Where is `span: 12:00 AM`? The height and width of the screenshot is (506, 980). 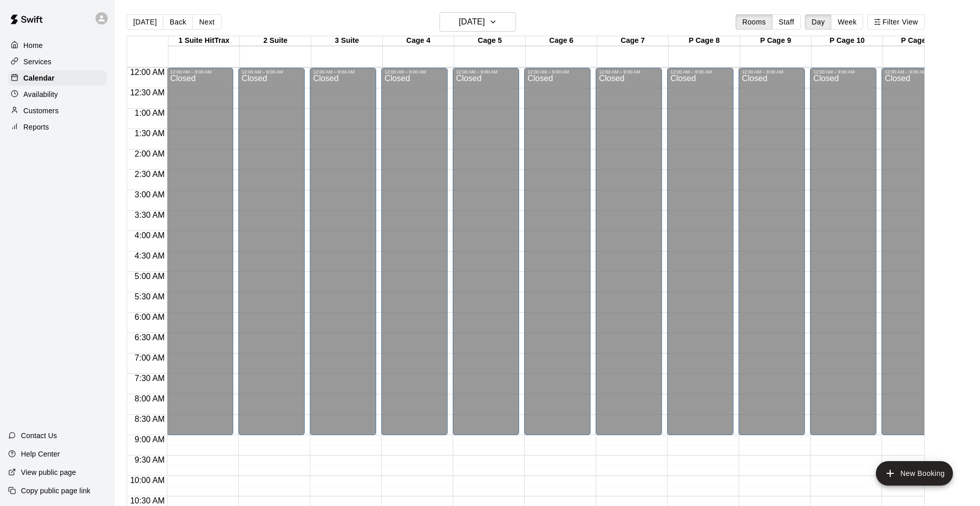 span: 12:00 AM is located at coordinates (148, 72).